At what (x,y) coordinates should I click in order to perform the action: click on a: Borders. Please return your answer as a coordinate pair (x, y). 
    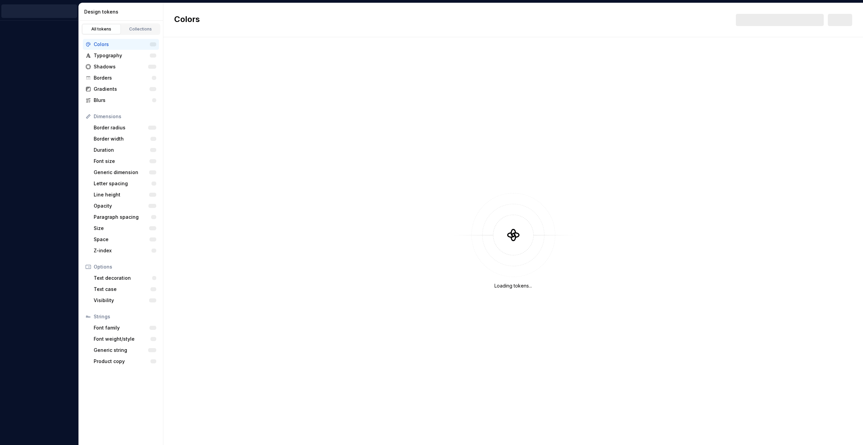
    Looking at the image, I should click on (121, 78).